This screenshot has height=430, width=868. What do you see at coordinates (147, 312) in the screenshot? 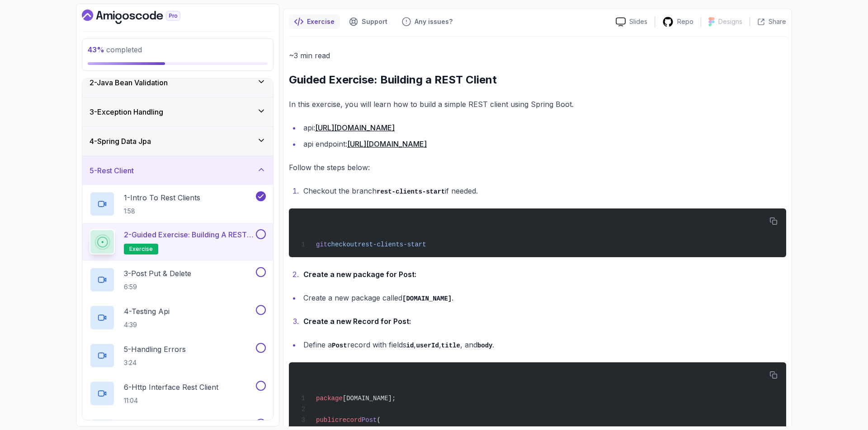
I see `p: 4 - Testing Api` at bounding box center [147, 312].